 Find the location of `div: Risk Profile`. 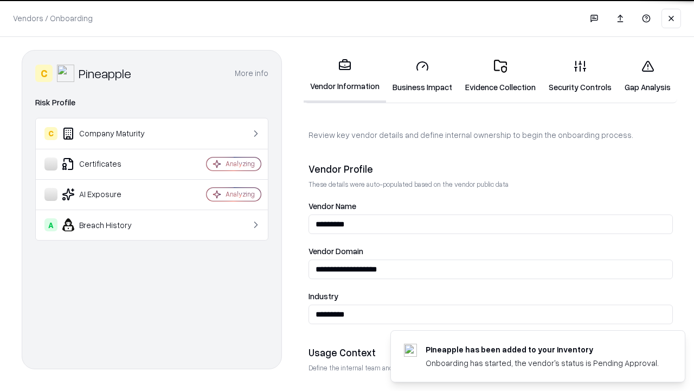

div: Risk Profile is located at coordinates (152, 103).